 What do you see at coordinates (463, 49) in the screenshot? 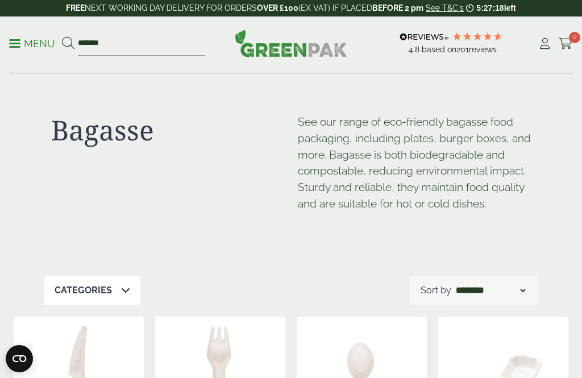
I see `span: 201` at bounding box center [463, 49].